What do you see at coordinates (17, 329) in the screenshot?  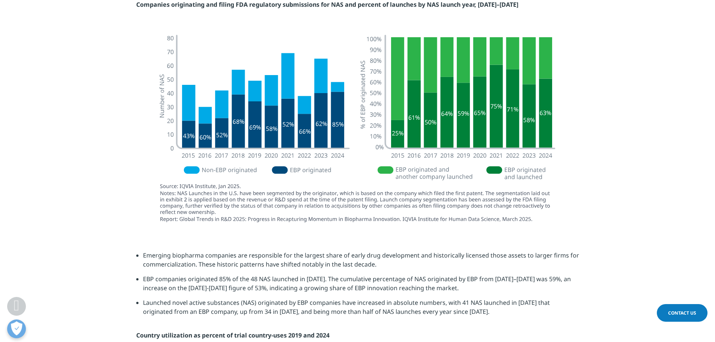 I see `button: Open Preferences` at bounding box center [17, 329].